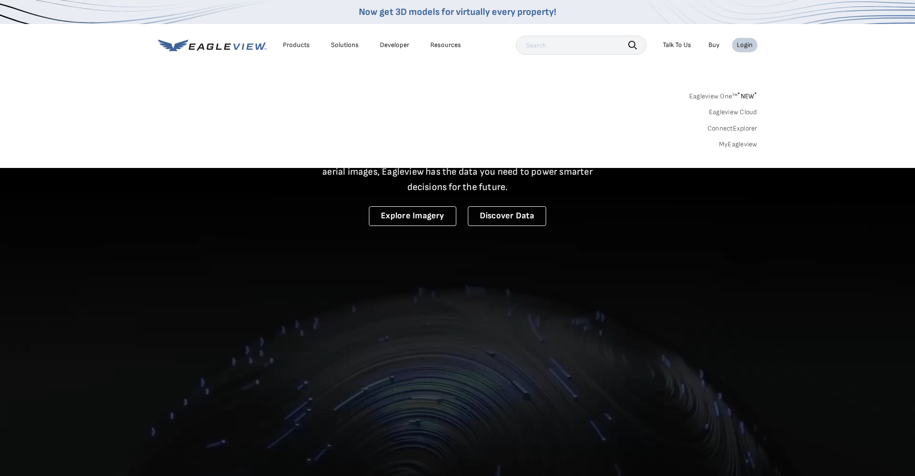 This screenshot has width=915, height=476. Describe the element at coordinates (345, 45) in the screenshot. I see `div: Solutions` at that location.